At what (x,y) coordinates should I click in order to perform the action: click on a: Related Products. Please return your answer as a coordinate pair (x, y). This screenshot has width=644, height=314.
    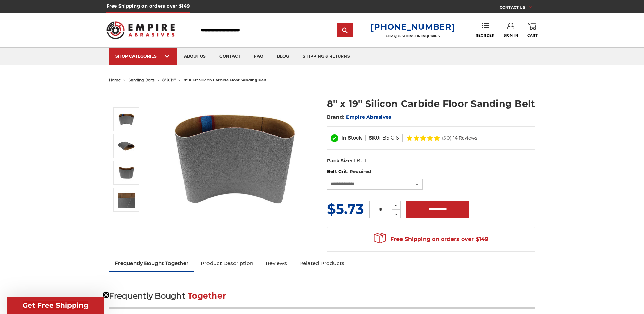
    Looking at the image, I should click on (322, 263).